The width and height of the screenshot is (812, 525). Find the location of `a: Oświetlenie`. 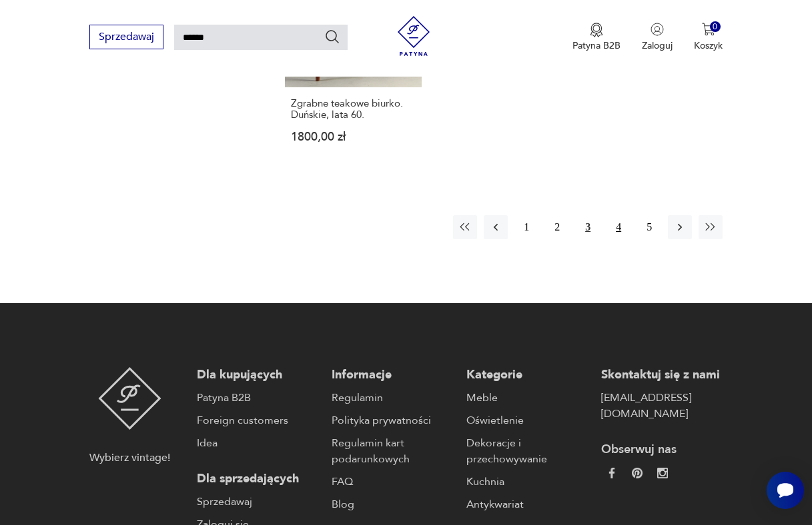

a: Oświetlenie is located at coordinates (527, 421).